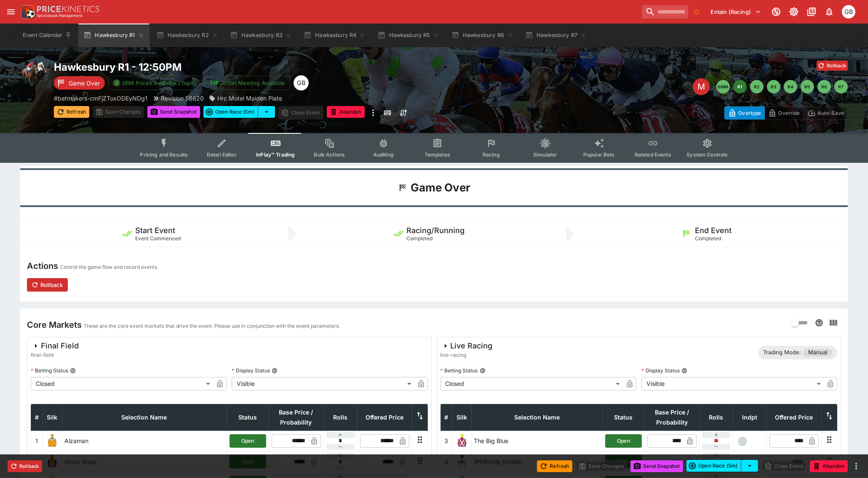  I want to click on img: PriceKinetics, so click(69, 9).